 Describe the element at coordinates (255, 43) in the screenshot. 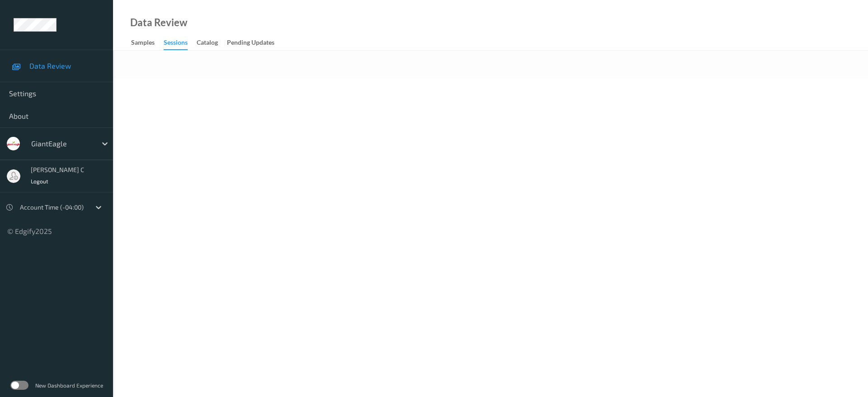

I see `a: Pending Updates` at that location.